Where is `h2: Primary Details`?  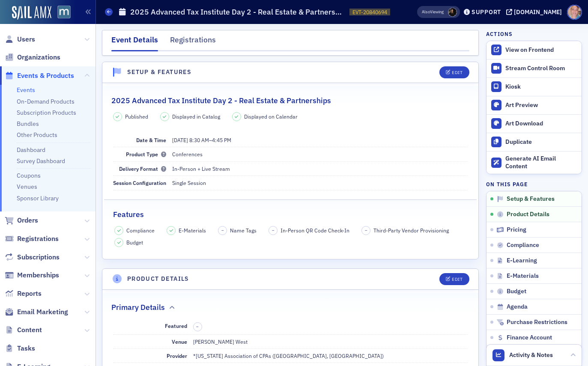 h2: Primary Details is located at coordinates (138, 307).